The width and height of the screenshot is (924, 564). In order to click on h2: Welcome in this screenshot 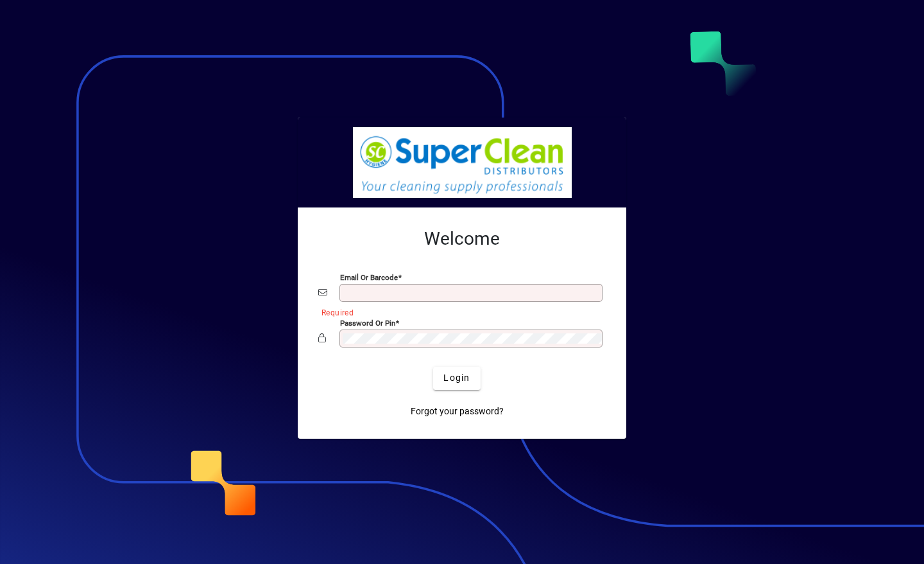, I will do `click(462, 239)`.